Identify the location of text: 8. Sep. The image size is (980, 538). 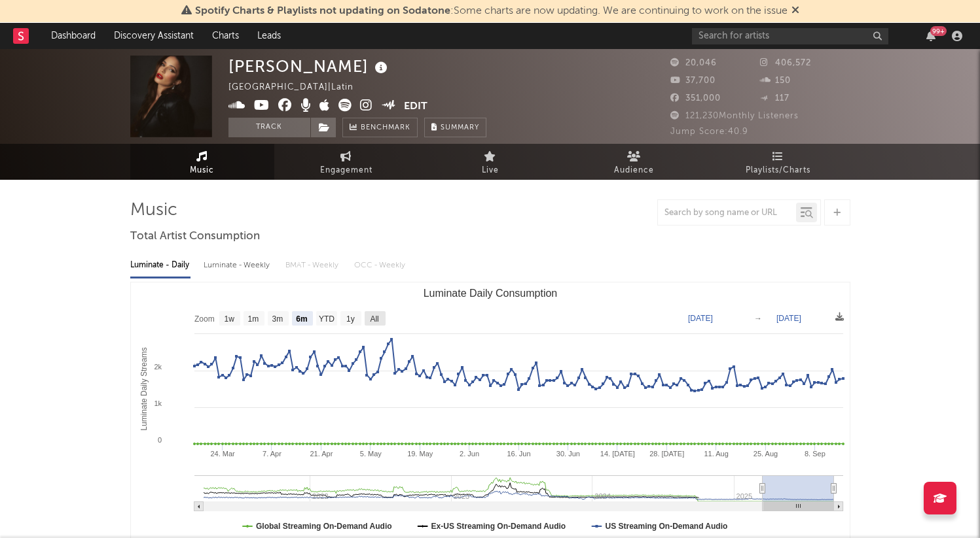
(815, 454).